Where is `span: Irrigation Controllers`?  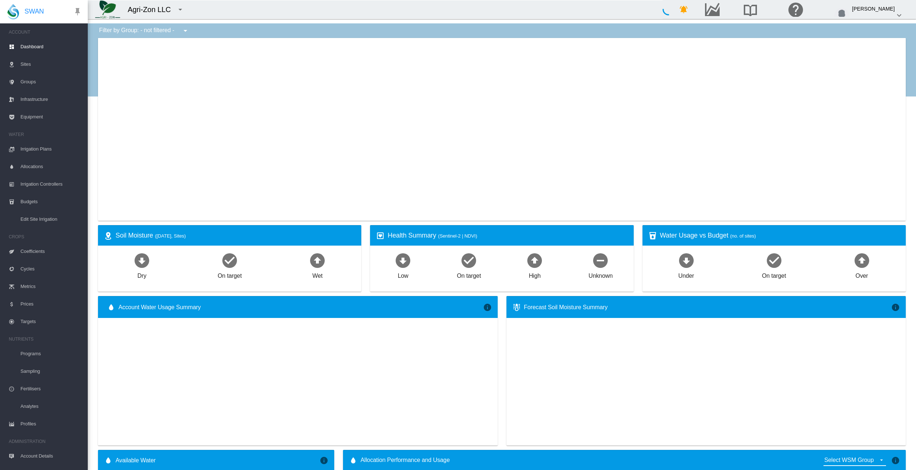
span: Irrigation Controllers is located at coordinates (51, 184).